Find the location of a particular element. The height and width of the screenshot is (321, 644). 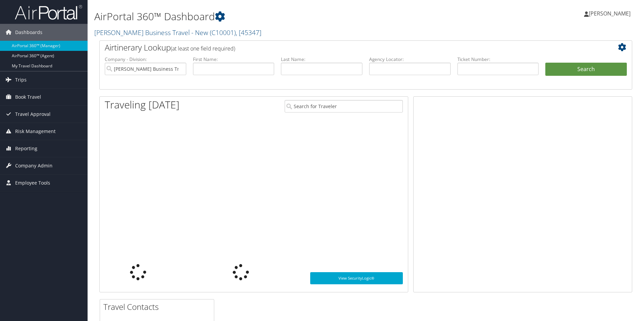

span: Trips is located at coordinates (21, 80).